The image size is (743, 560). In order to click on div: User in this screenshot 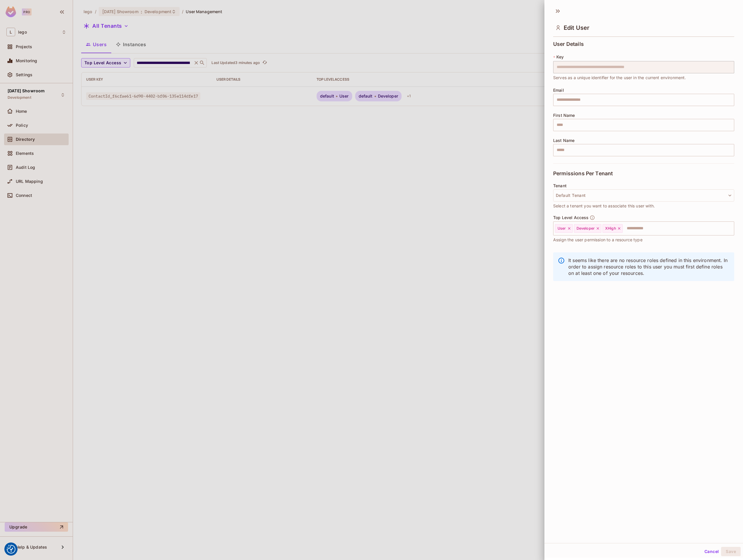, I will do `click(564, 229)`.